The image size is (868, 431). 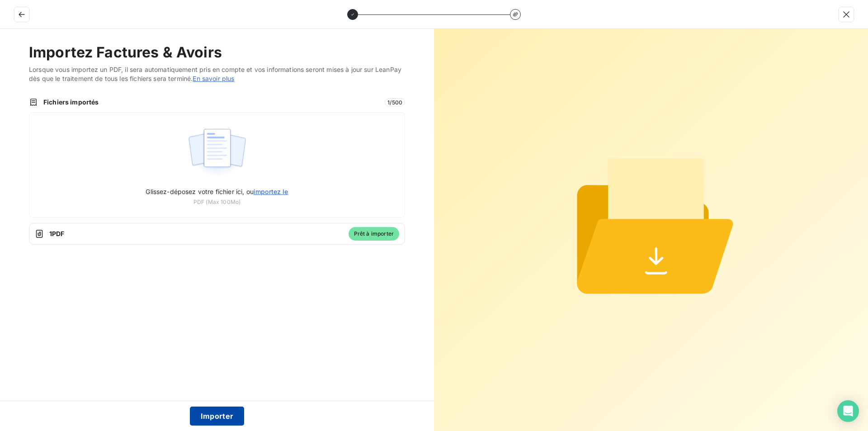 I want to click on a: En savoir plus, so click(x=213, y=78).